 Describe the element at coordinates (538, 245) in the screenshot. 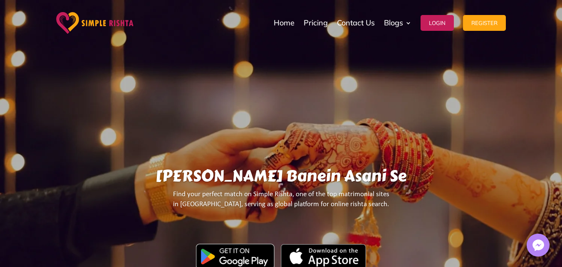

I see `img: Messenger` at that location.